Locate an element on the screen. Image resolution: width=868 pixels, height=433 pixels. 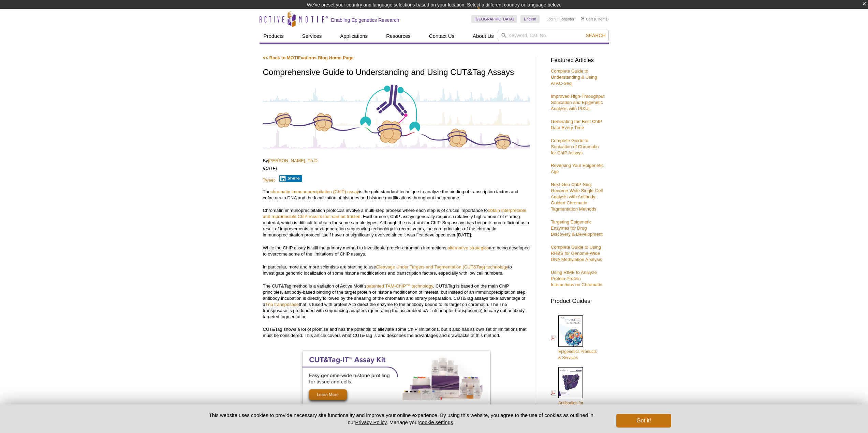
p: Chromatin immunoprecipitation protocols involve a multi-step process where each step is of crucia... is located at coordinates (397, 223).